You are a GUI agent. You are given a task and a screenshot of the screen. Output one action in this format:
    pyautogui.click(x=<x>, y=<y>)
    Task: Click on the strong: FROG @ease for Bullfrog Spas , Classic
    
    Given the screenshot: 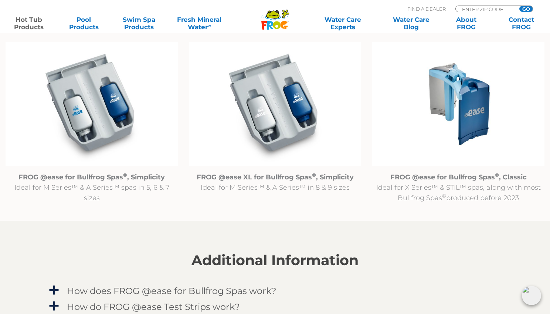 What is the action you would take?
    pyautogui.click(x=458, y=177)
    